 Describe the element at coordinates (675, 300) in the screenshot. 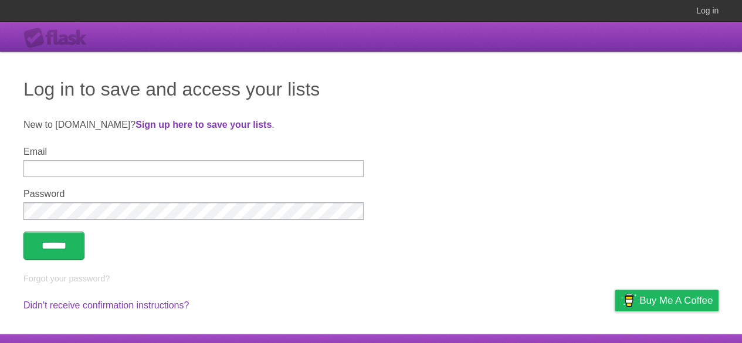

I see `span: Buy me a coffee` at that location.